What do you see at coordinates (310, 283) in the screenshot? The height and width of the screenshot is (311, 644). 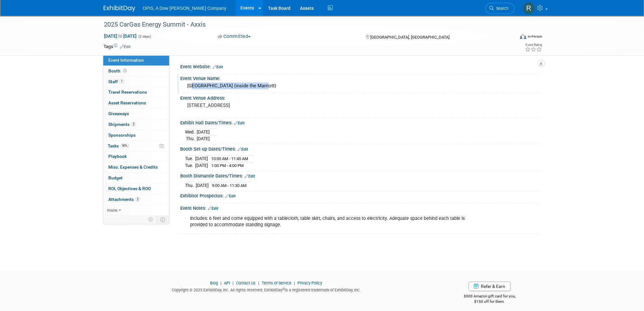 I see `a: Privacy Policy` at bounding box center [310, 283].